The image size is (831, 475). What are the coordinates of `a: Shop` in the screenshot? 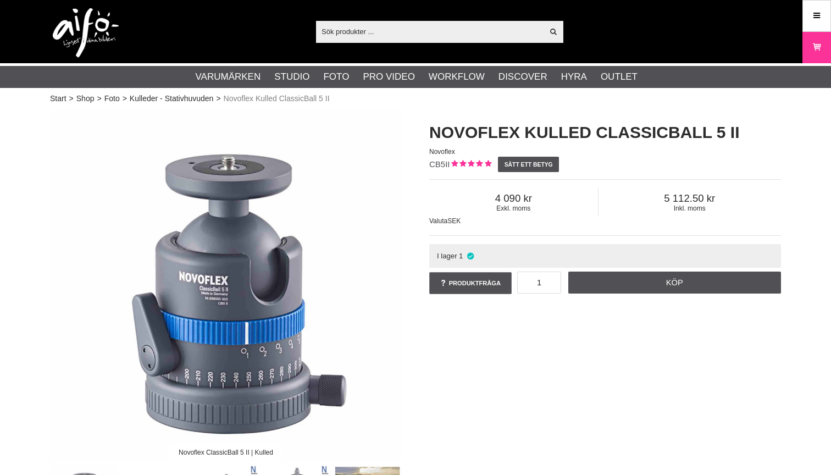 It's located at (85, 98).